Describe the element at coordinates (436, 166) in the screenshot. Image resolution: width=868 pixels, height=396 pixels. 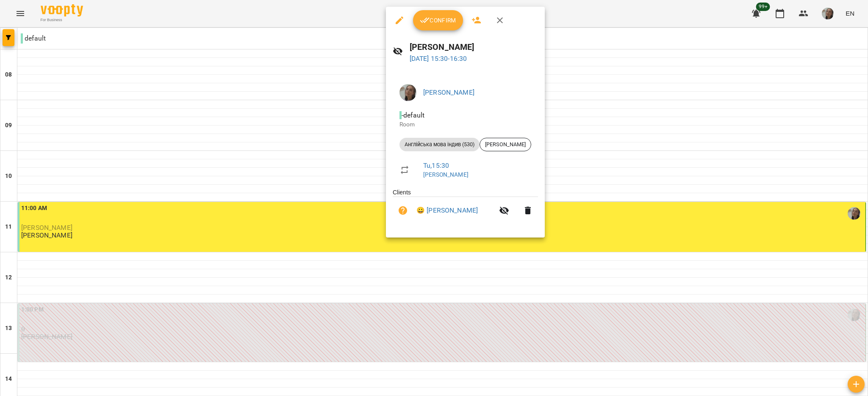
I see `a: Tu , 15:30` at that location.